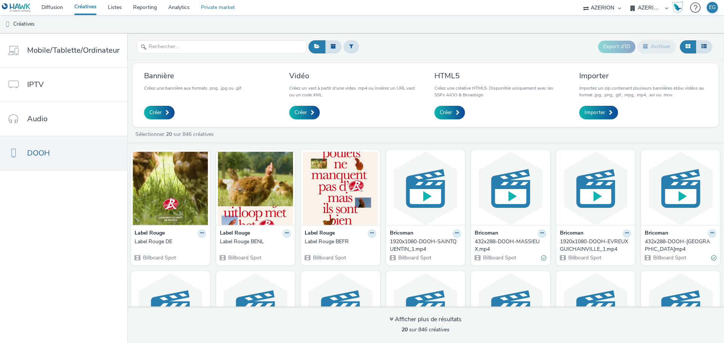  What do you see at coordinates (595, 246) in the screenshot?
I see `a: 1920x1080-DOOH-EVREUXGUICHAINVILLE_1.mp4` at bounding box center [595, 246].